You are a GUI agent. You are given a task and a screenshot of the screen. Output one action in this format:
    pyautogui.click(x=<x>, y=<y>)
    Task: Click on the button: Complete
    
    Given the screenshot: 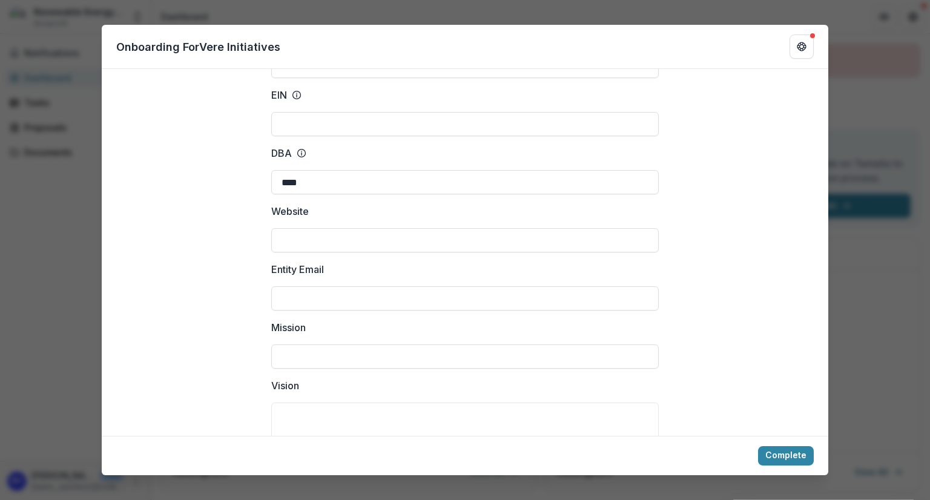 What is the action you would take?
    pyautogui.click(x=786, y=456)
    